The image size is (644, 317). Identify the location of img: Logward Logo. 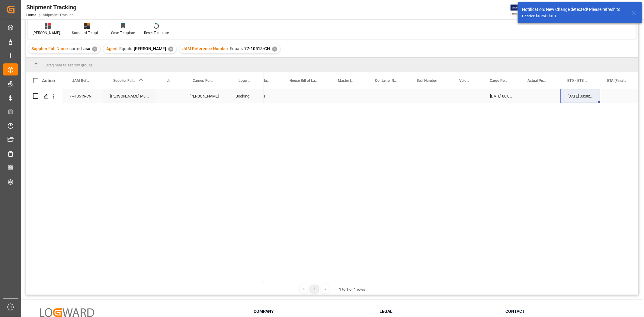
(67, 312).